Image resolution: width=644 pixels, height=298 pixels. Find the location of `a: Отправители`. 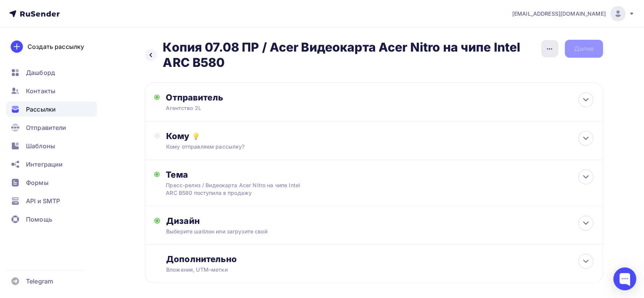

a: Отправители is located at coordinates (52, 128).